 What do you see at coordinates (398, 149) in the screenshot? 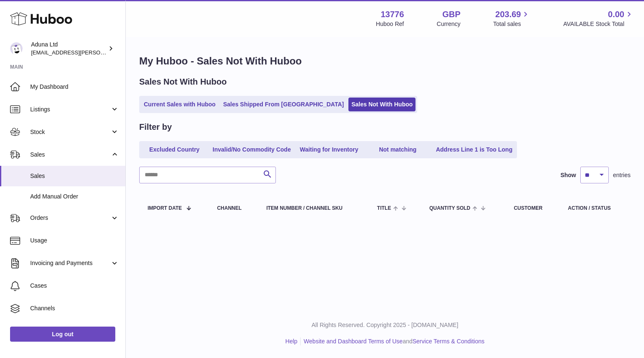
I see `a: Not matching` at bounding box center [398, 149].